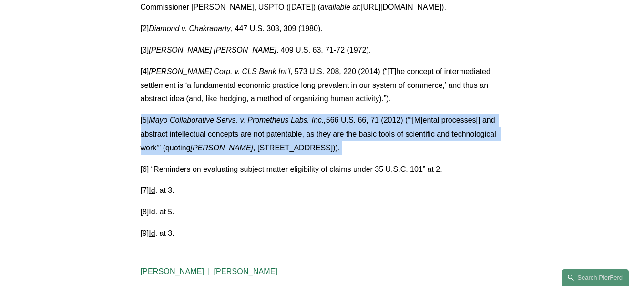  Describe the element at coordinates (237, 120) in the screenshot. I see `em: Mayo Collaborative Servs. v. Prometheus Labs. Inc.,` at that location.